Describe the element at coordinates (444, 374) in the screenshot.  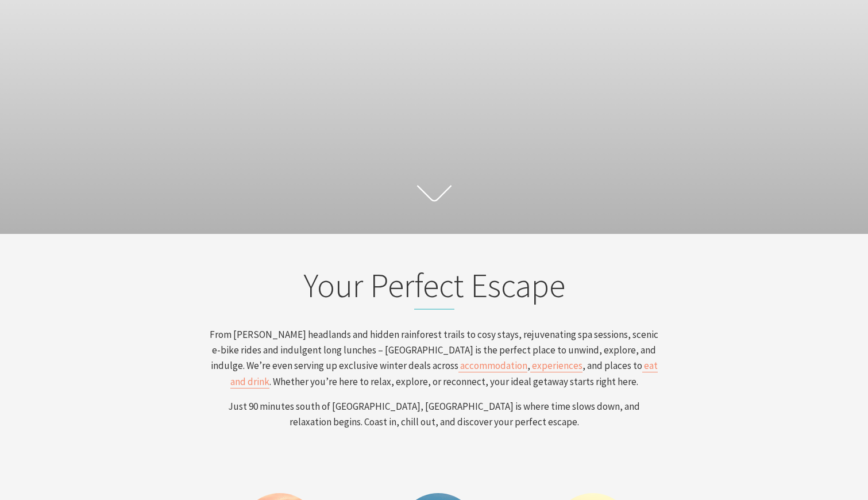
I see `a: eat and drink` at that location.